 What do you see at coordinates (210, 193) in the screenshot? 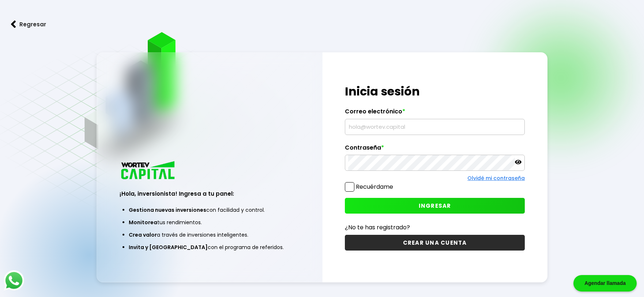
I see `h3: ¡Hola, inversionista! Ingresa a tu panel:` at bounding box center [210, 193].